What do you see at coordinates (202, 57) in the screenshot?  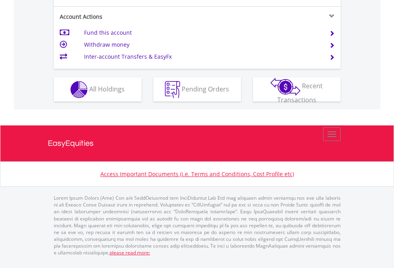 I see `td: Inter-account Transfers & EasyFx` at bounding box center [202, 57].